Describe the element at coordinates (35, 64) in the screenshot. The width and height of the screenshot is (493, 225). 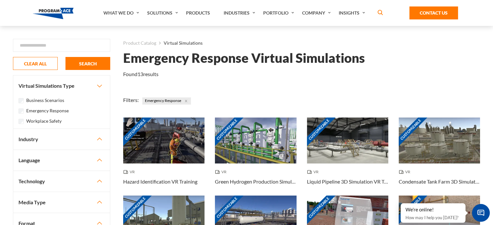
I see `button: CLEAR ALL` at that location.